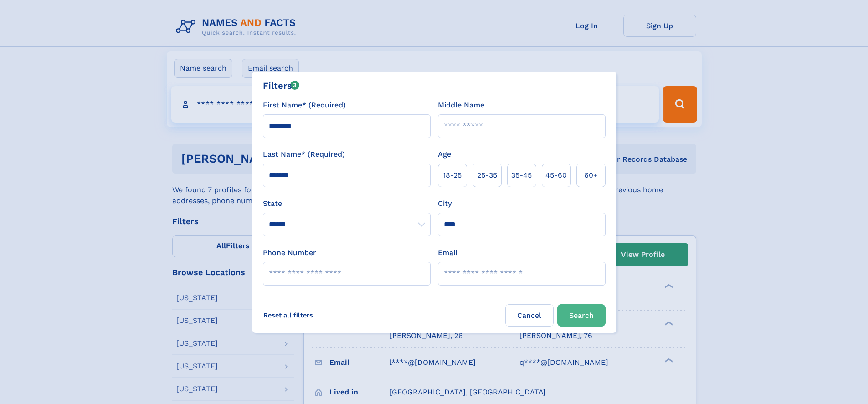 This screenshot has width=868, height=404. Describe the element at coordinates (288, 315) in the screenshot. I see `label: Reset all filters` at that location.